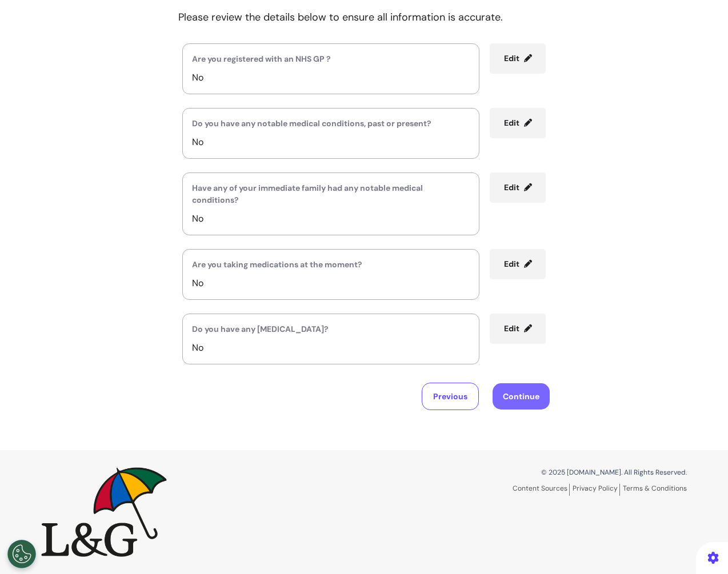 This screenshot has height=574, width=728. What do you see at coordinates (331, 264) in the screenshot?
I see `p: Are you taking medications at the moment?` at bounding box center [331, 264].